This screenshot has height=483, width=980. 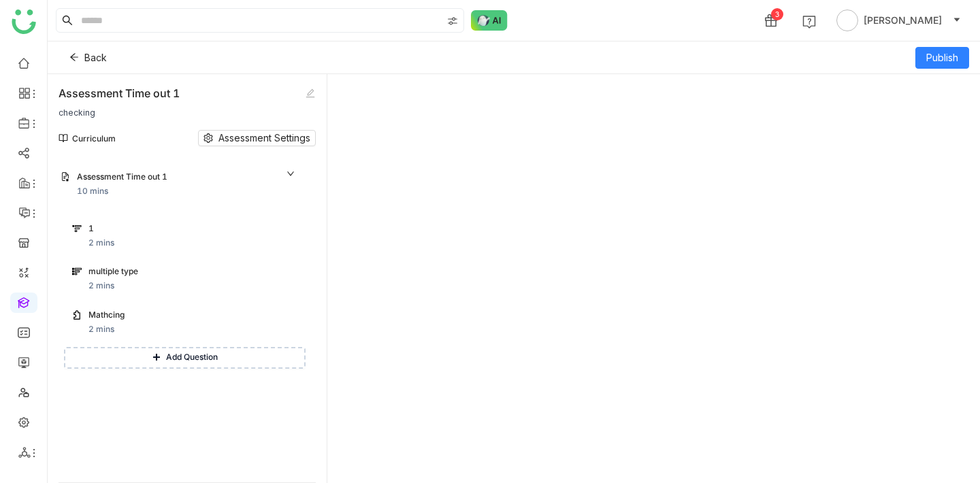 I want to click on span: Back, so click(x=95, y=58).